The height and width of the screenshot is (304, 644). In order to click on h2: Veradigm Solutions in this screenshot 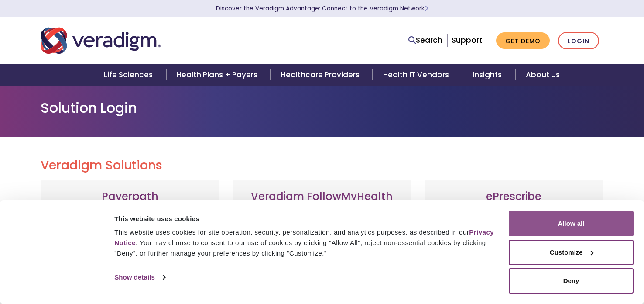, I will do `click(322, 165)`.